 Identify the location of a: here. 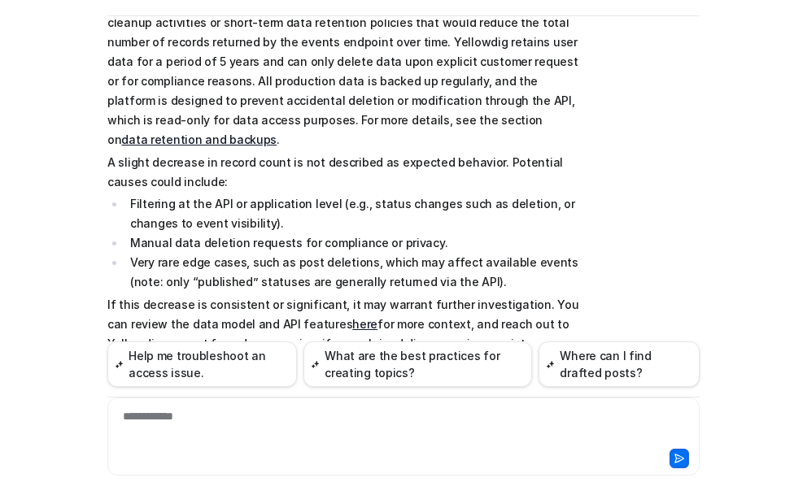
(364, 324).